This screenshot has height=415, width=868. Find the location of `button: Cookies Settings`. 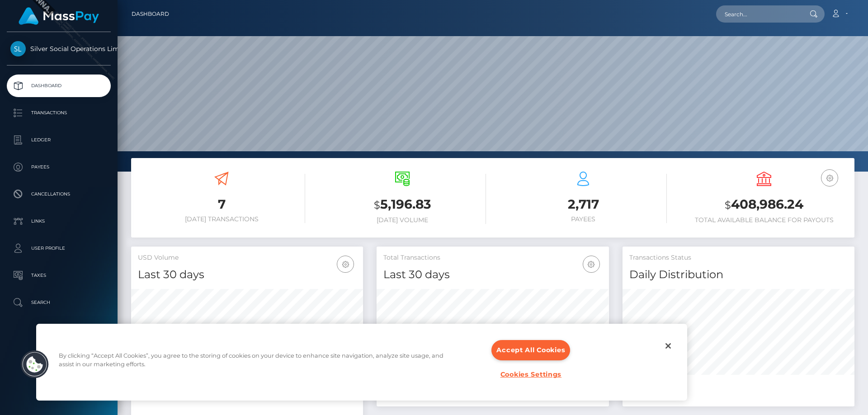

button: Cookies Settings is located at coordinates (530, 375).